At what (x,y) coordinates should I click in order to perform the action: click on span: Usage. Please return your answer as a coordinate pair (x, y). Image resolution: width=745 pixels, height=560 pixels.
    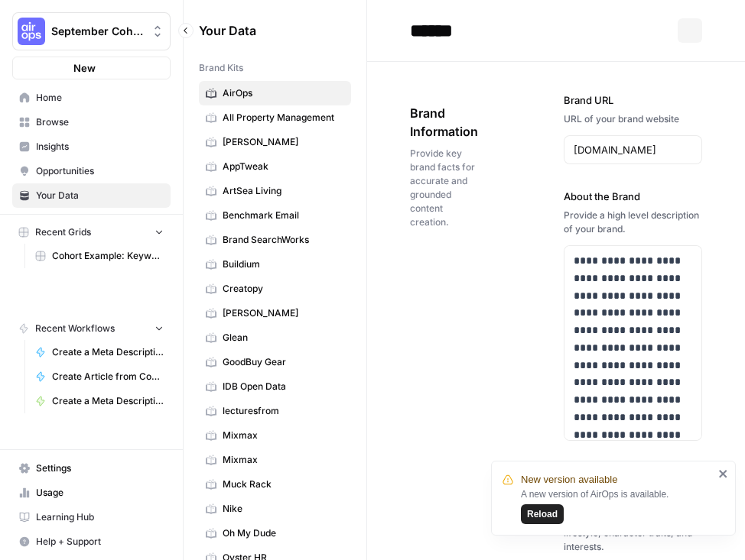
    Looking at the image, I should click on (99, 493).